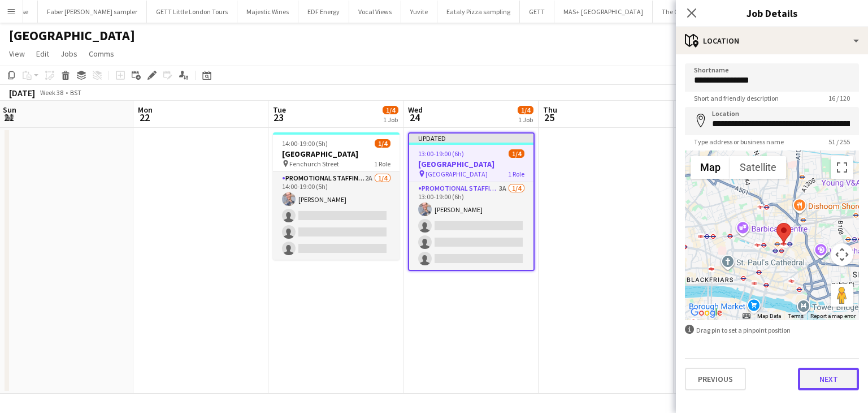 Image resolution: width=868 pixels, height=413 pixels. What do you see at coordinates (69, 54) in the screenshot?
I see `a: Jobs` at bounding box center [69, 54].